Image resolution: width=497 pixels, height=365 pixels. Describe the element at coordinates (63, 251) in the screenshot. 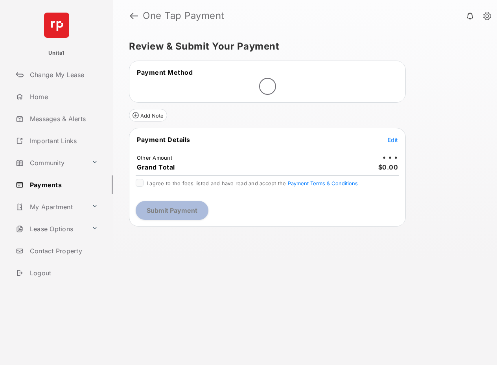

I see `a: Contact Property` at that location.